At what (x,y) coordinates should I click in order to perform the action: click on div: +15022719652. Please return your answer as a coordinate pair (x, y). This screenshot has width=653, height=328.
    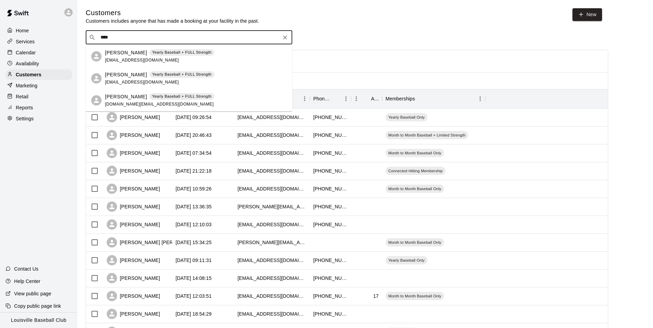
    Looking at the image, I should click on (330, 189).